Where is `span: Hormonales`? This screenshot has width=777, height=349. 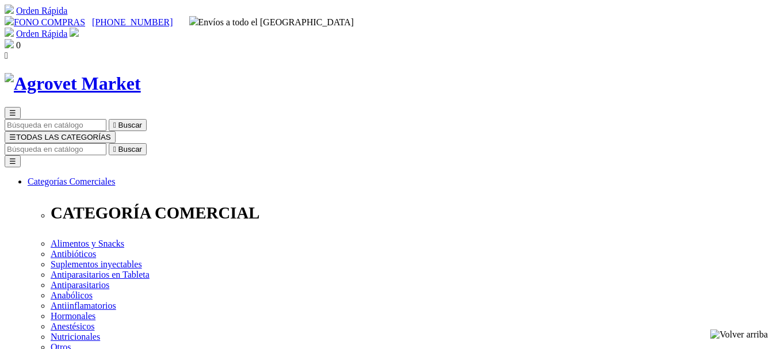
span: Hormonales is located at coordinates (73, 316).